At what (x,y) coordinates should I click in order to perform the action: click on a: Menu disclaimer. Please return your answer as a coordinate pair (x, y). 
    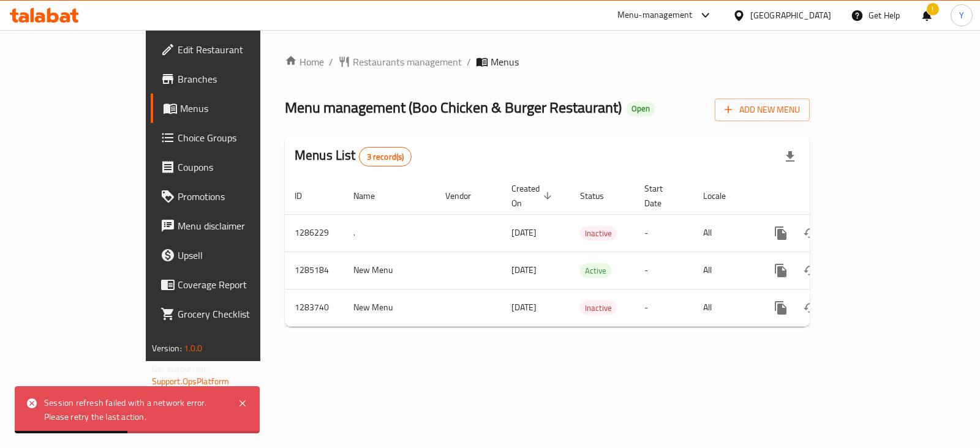
    Looking at the image, I should click on (230, 226).